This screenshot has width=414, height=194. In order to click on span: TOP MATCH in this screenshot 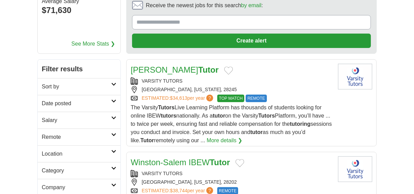, I will do `click(231, 98)`.